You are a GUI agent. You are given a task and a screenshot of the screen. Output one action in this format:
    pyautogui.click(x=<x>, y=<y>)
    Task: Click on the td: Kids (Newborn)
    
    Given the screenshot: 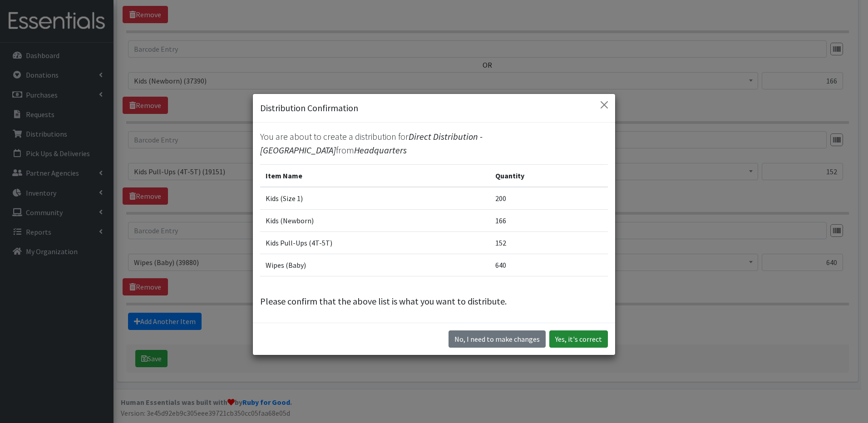 What is the action you would take?
    pyautogui.click(x=375, y=220)
    